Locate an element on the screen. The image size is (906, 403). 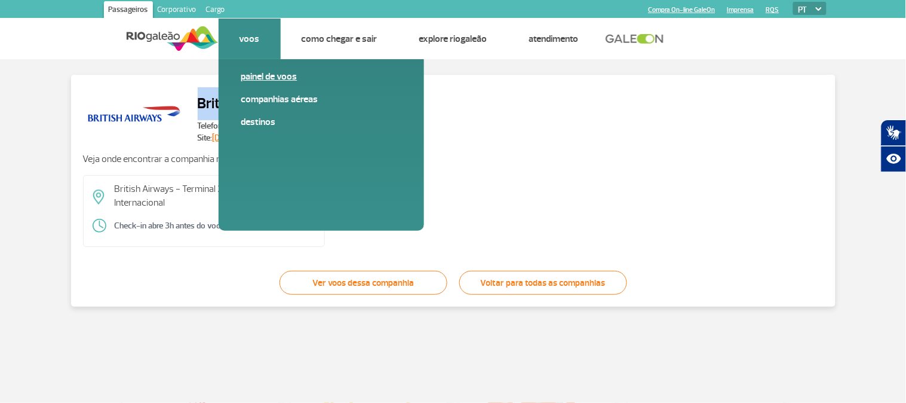
a: Atendimento is located at coordinates (554, 39).